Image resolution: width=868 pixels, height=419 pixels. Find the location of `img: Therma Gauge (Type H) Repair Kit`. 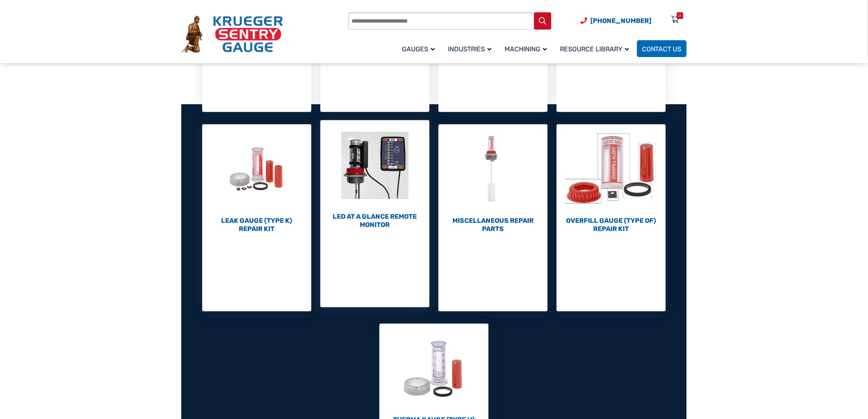

img: Therma Gauge (Type H) Repair Kit is located at coordinates (434, 369).